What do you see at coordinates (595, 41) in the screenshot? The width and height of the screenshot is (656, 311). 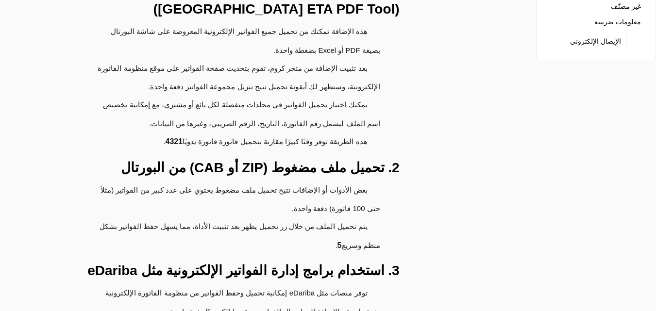 I see `a: الإيصال الإلكتروني` at bounding box center [595, 41].